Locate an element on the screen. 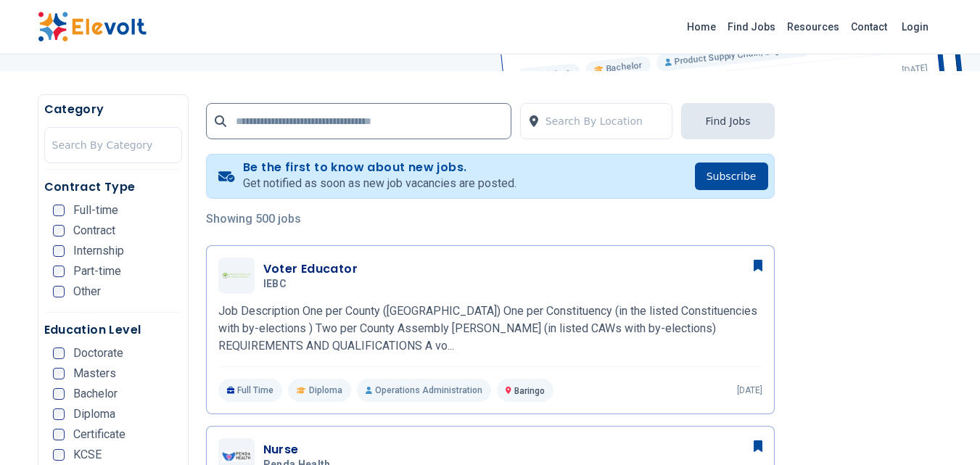 This screenshot has height=465, width=980. span: Internship is located at coordinates (98, 252).